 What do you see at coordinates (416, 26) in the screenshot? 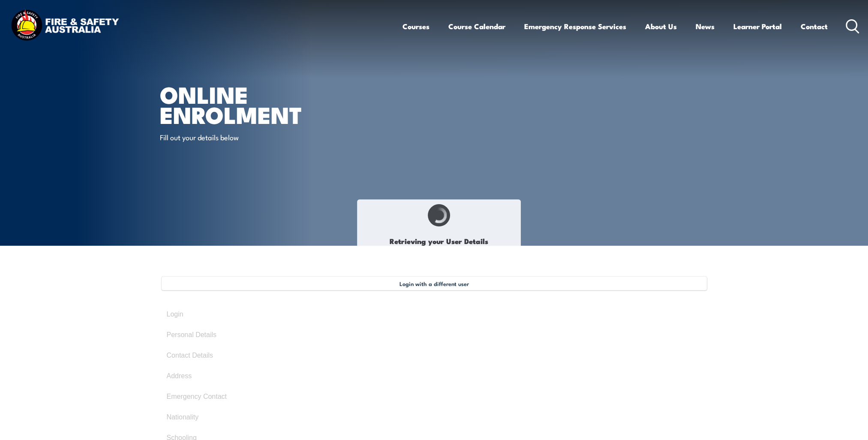
I see `a: Courses` at bounding box center [416, 26].